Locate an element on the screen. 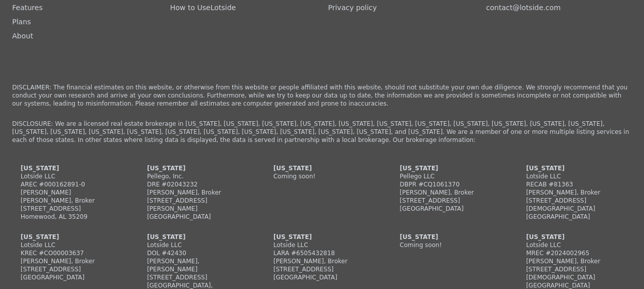 The width and height of the screenshot is (644, 289). a: contact@lotside.com is located at coordinates (523, 7).